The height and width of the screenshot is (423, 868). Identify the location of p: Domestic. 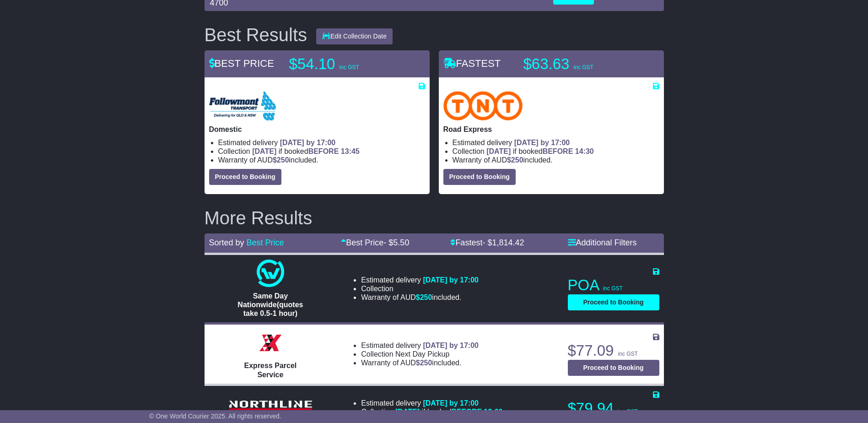
(317, 129).